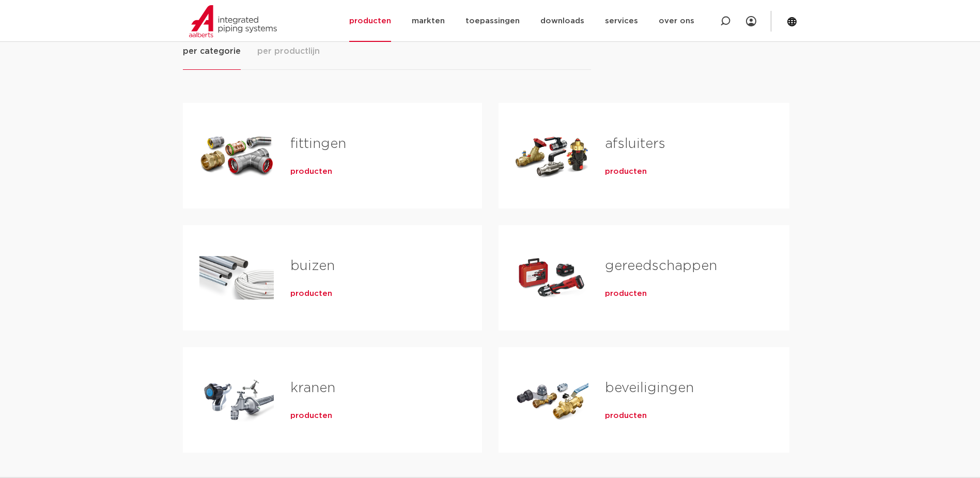 This screenshot has height=478, width=980. I want to click on span: per productlijn, so click(288, 51).